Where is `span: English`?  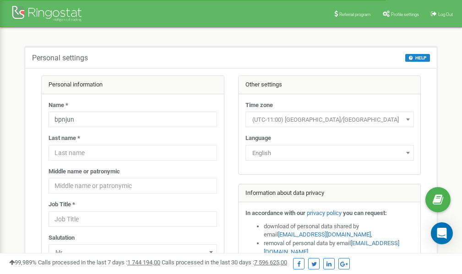 span: English is located at coordinates (330, 153).